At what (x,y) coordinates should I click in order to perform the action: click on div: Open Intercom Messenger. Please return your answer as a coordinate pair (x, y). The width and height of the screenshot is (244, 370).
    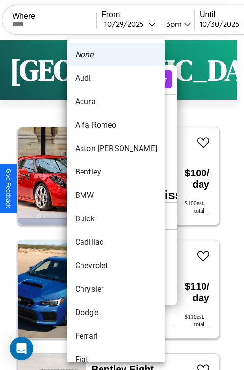
    Looking at the image, I should click on (22, 349).